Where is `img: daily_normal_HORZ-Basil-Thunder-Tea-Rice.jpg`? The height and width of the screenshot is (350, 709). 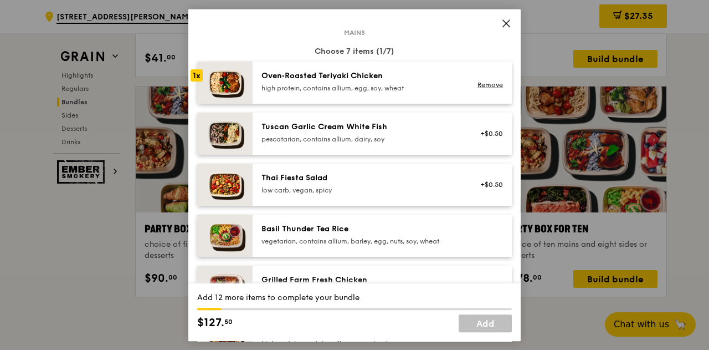
img: daily_normal_HORZ-Basil-Thunder-Tea-Rice.jpg is located at coordinates (225, 236).